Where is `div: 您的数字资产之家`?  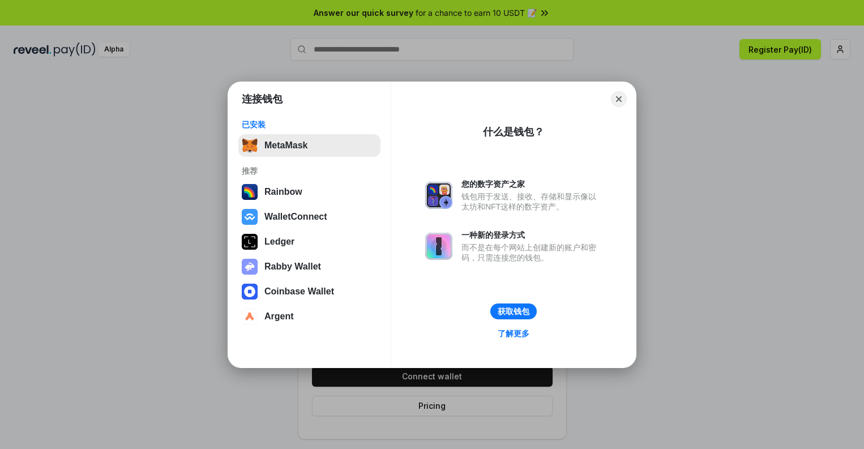
div: 您的数字资产之家 is located at coordinates (532, 184).